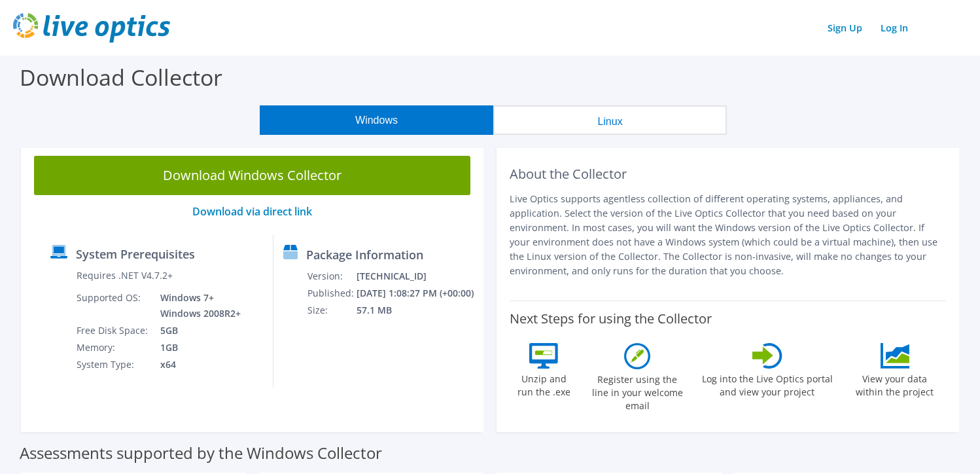 The width and height of the screenshot is (980, 474). I want to click on img: live_optics_svg.svg, so click(91, 28).